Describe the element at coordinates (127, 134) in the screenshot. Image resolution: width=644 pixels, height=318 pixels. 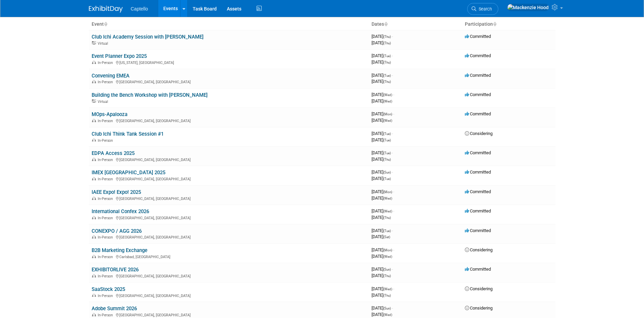
I see `a: Club Ichi Think Tank Session #1` at that location.